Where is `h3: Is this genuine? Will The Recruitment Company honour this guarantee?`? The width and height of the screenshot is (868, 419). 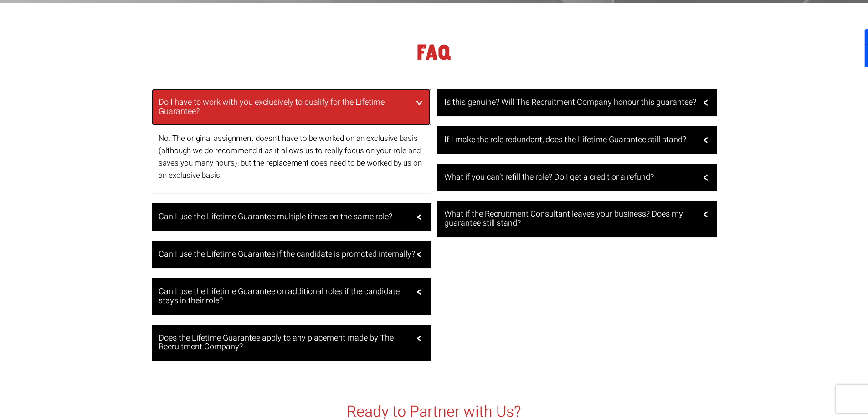
h3: Is this genuine? Will The Recruitment Company honour this guarantee? is located at coordinates (576, 102).